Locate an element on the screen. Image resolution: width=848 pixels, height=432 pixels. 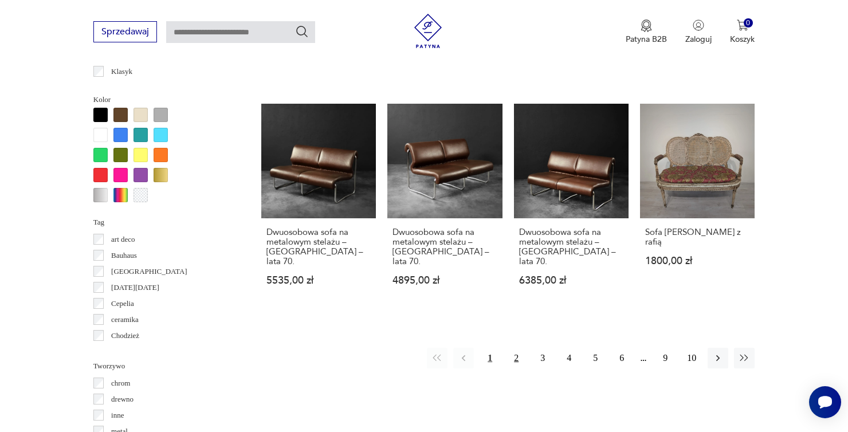
button: 2 is located at coordinates (516, 358).